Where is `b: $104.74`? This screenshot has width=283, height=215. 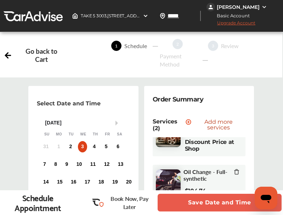 b: $104.74 is located at coordinates (196, 191).